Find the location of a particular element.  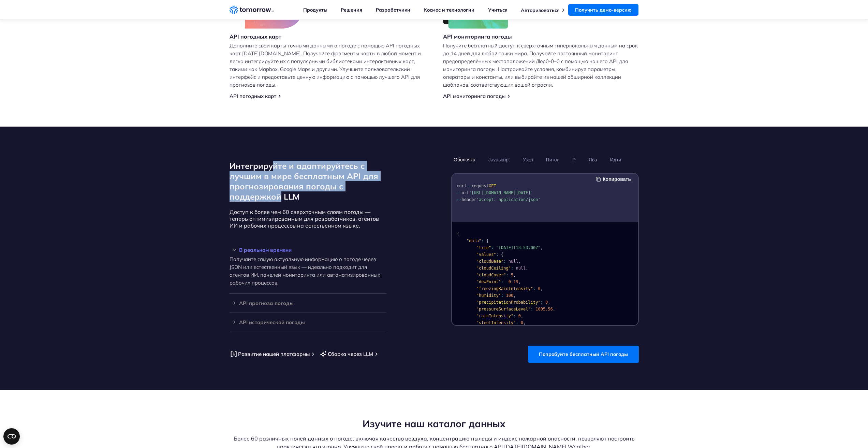

span: "freezingRainIntensity" is located at coordinates (504, 289).